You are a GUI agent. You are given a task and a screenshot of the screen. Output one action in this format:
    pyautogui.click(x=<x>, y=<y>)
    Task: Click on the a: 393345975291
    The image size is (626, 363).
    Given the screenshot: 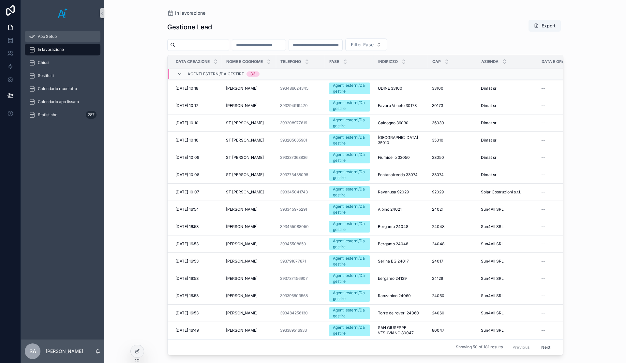 What is the action you would take?
    pyautogui.click(x=293, y=209)
    